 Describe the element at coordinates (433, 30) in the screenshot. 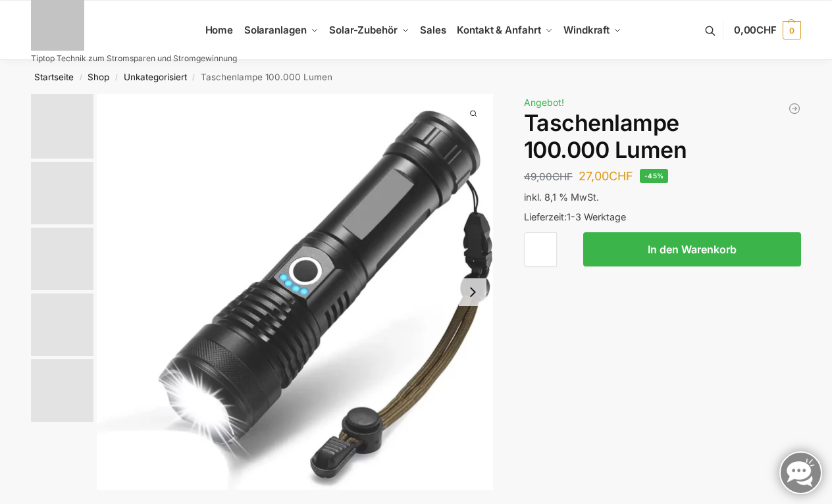

I see `span: Sales` at that location.